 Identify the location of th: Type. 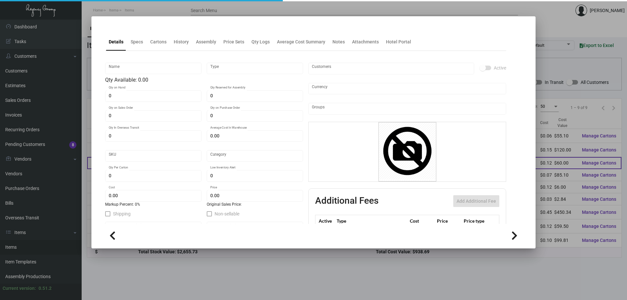
(371, 221).